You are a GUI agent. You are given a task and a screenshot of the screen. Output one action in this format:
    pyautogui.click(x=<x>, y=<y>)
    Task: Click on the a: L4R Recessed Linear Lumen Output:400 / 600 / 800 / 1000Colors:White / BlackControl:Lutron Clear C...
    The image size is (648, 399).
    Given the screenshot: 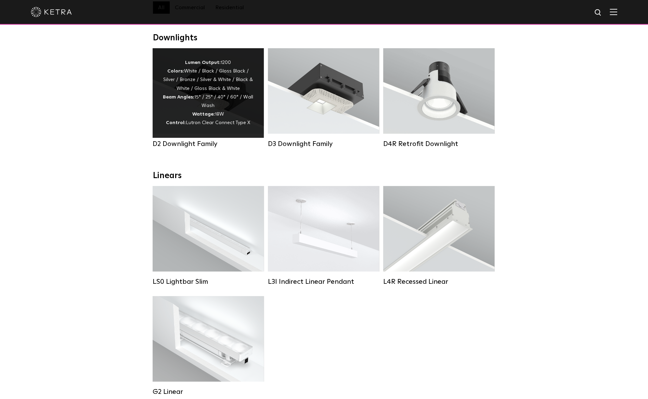 What is the action you would take?
    pyautogui.click(x=439, y=236)
    